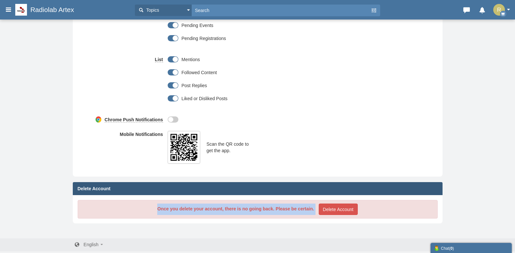 The width and height of the screenshot is (515, 253). Describe the element at coordinates (236, 209) in the screenshot. I see `span: Once you delete your account, there is no going back. Please be certain.` at that location.